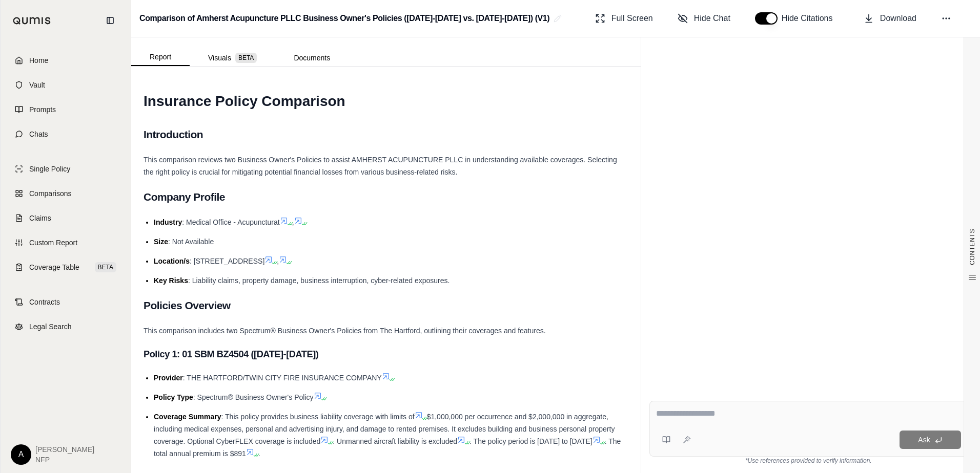 The width and height of the screenshot is (980, 473). Describe the element at coordinates (110, 21) in the screenshot. I see `button: Collapse sidebar` at that location.